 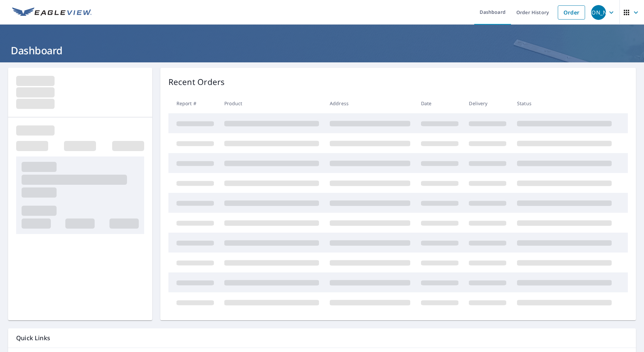 What do you see at coordinates (272, 103) in the screenshot?
I see `th: Product` at bounding box center [272, 103].